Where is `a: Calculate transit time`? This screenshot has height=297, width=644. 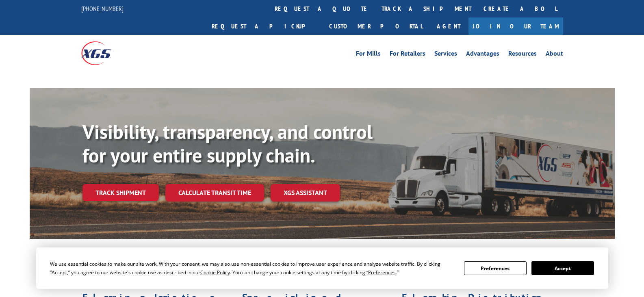
a: Calculate transit time is located at coordinates (214, 193).